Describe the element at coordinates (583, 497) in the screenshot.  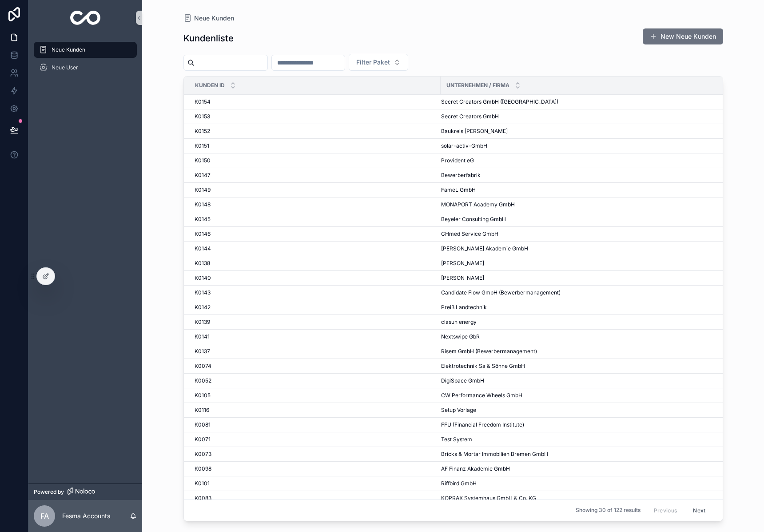
I see `a: KOPRAX Systemhaus GmbH & Co. KG` at that location.